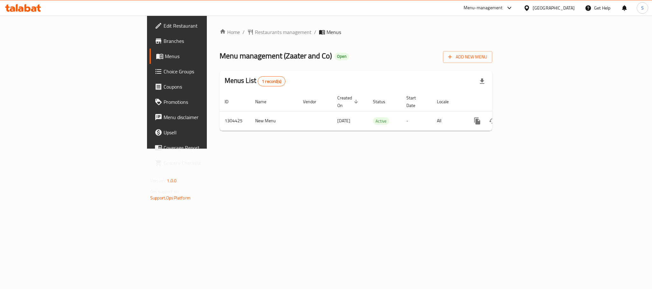  I want to click on button: more, so click(477, 121).